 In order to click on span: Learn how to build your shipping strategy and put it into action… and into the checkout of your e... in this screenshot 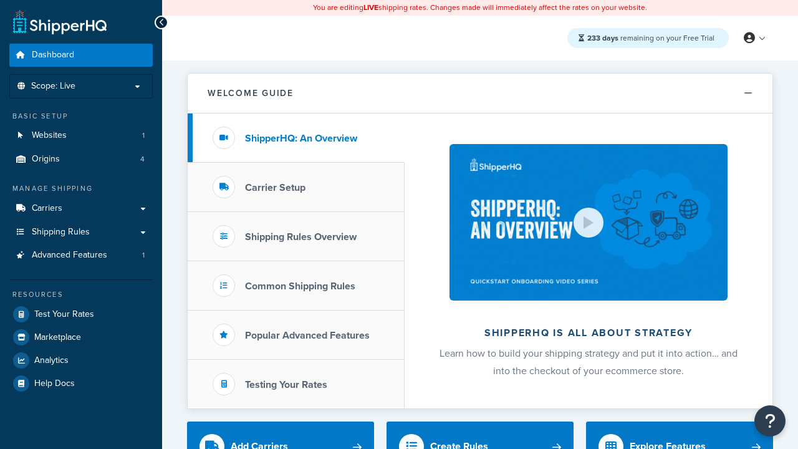, I will do `click(589, 362)`.